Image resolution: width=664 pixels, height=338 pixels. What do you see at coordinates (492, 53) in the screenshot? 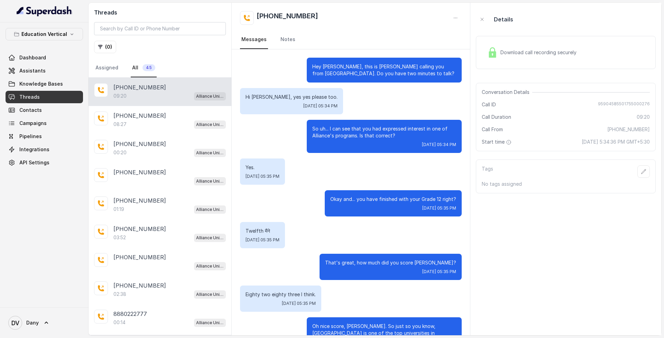
I see `img: Lock Icon` at bounding box center [492, 53].